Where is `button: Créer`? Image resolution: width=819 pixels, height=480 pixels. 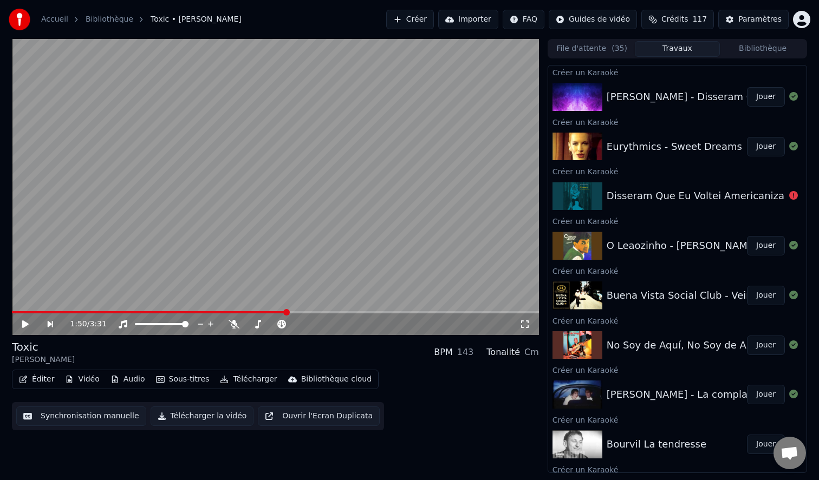
button: Créer is located at coordinates (410, 19).